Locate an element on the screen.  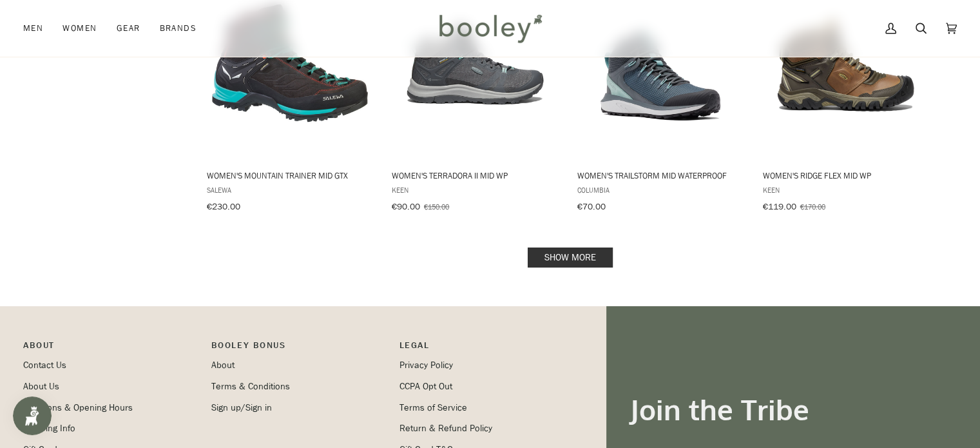
span: €150.00 is located at coordinates (436, 206).